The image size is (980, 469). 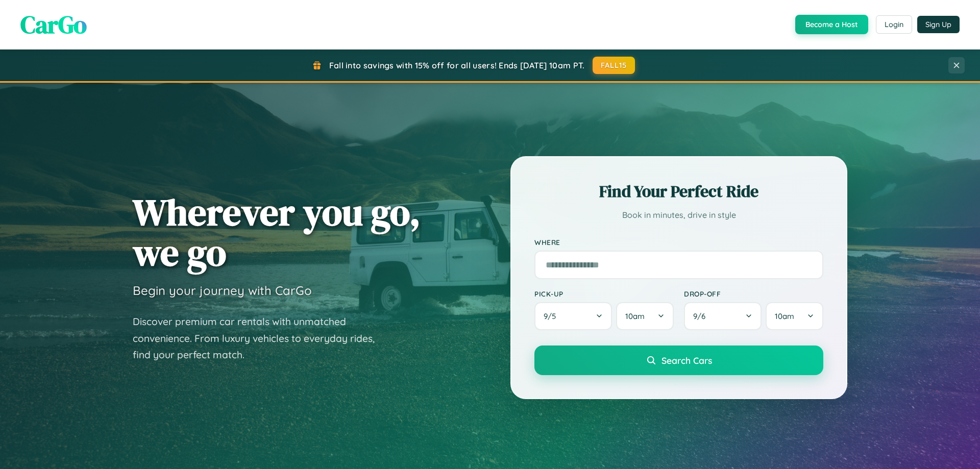 What do you see at coordinates (260, 338) in the screenshot?
I see `p: Discover premium car rentals with unmatched convenience. From luxury vehicles to everyday rides, ...` at bounding box center [260, 338].